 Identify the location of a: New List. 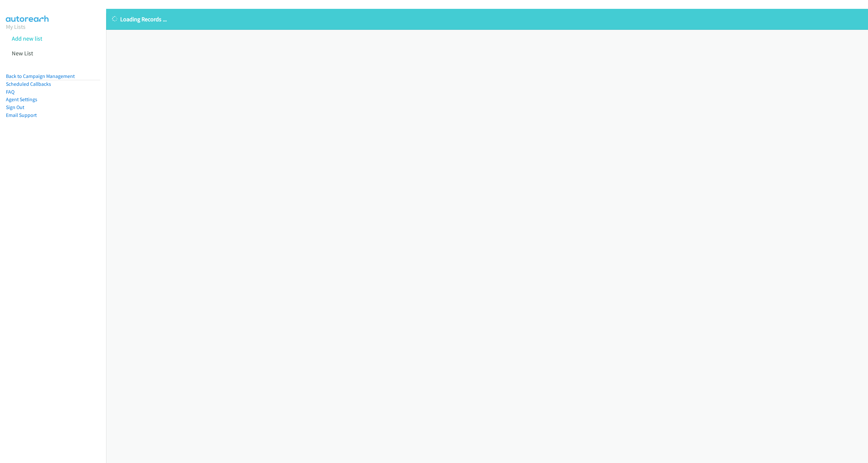
(22, 53).